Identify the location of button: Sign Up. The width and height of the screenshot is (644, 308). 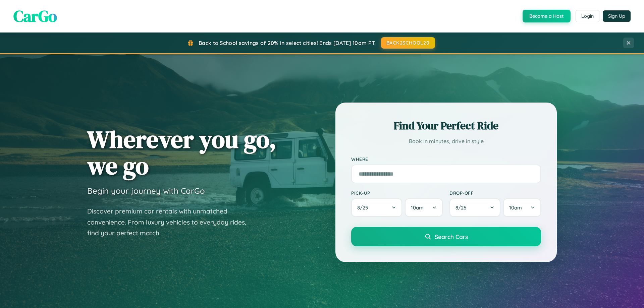
(616, 16).